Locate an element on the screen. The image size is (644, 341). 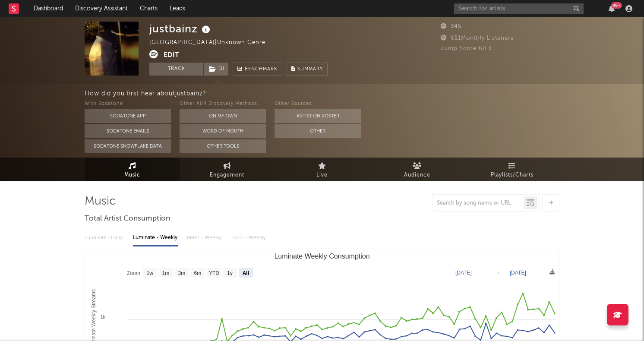
a: Audience is located at coordinates (417, 169).